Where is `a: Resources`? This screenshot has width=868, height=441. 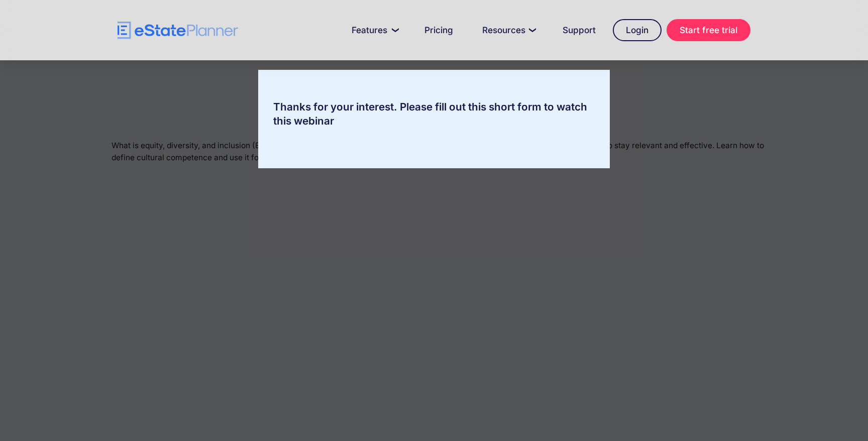
a: Resources is located at coordinates (508, 30).